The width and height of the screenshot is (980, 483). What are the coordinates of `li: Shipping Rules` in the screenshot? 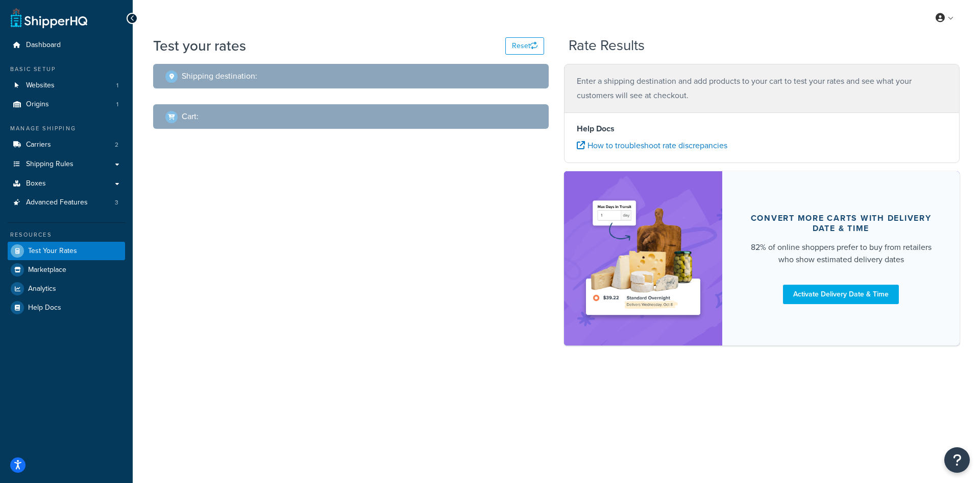 It's located at (67, 164).